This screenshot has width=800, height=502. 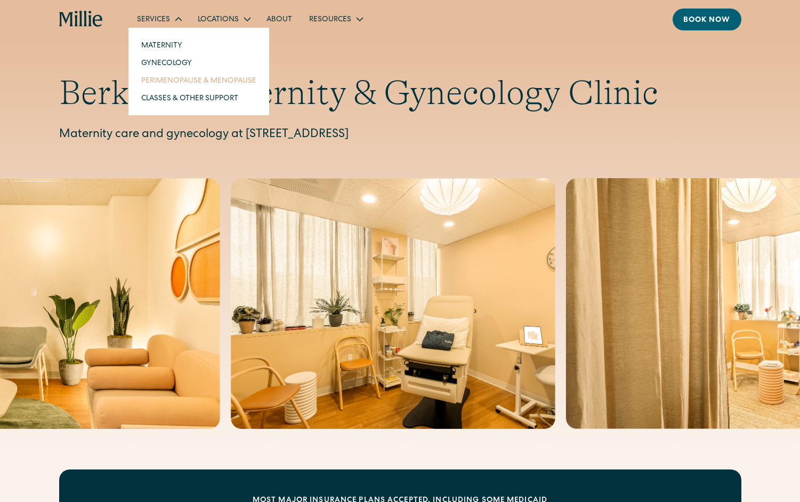 I want to click on nav: Services, so click(x=199, y=71).